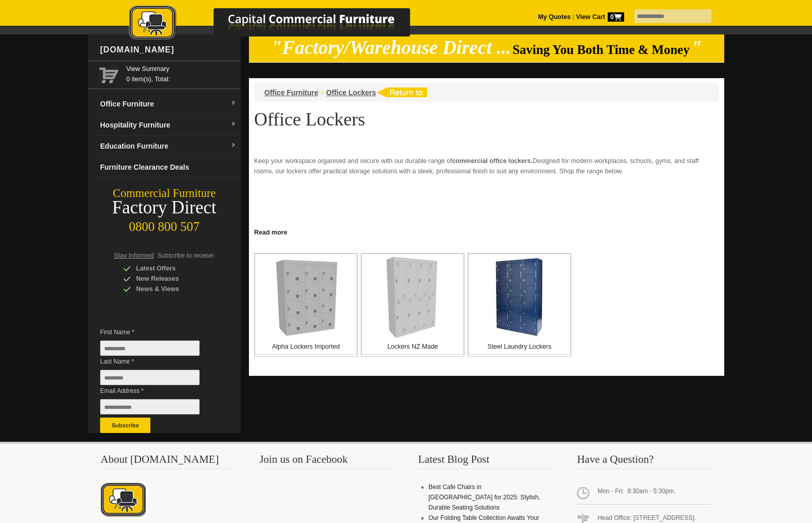 The image size is (812, 523). I want to click on span: Mon - Fri: 8:30am - 5:30pm., so click(644, 493).